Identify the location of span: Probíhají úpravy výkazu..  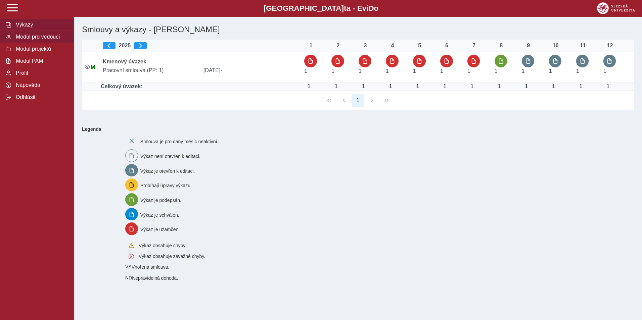
(166, 186).